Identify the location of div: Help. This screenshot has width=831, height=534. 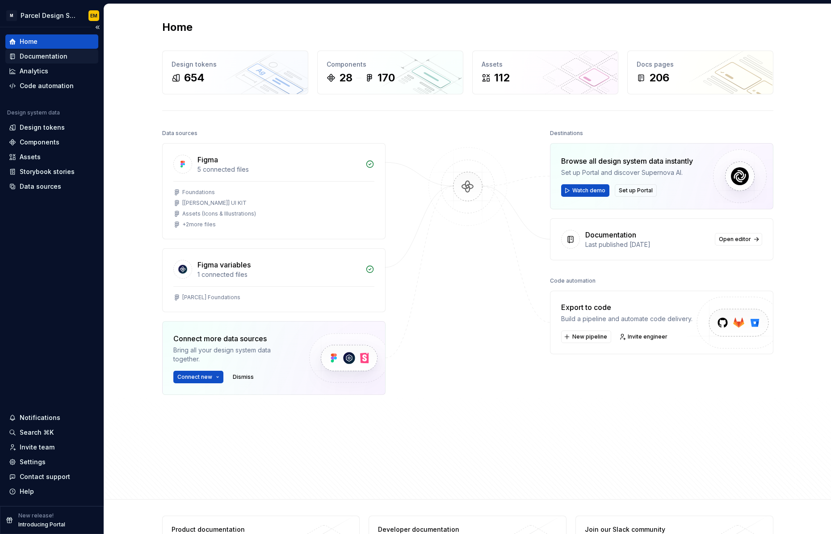
(27, 491).